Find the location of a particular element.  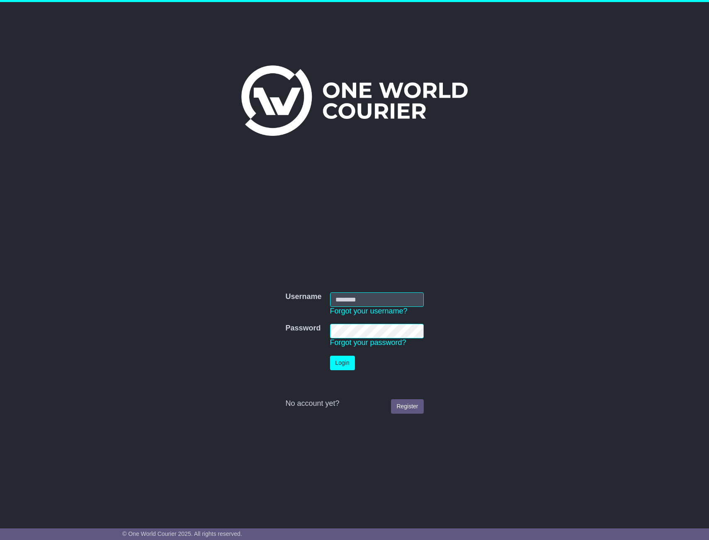

div: No account yet? is located at coordinates (354, 404).